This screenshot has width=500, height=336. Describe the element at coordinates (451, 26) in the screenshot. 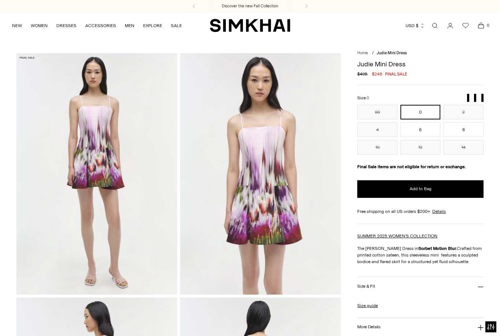

I see `a: Go to the account page` at that location.